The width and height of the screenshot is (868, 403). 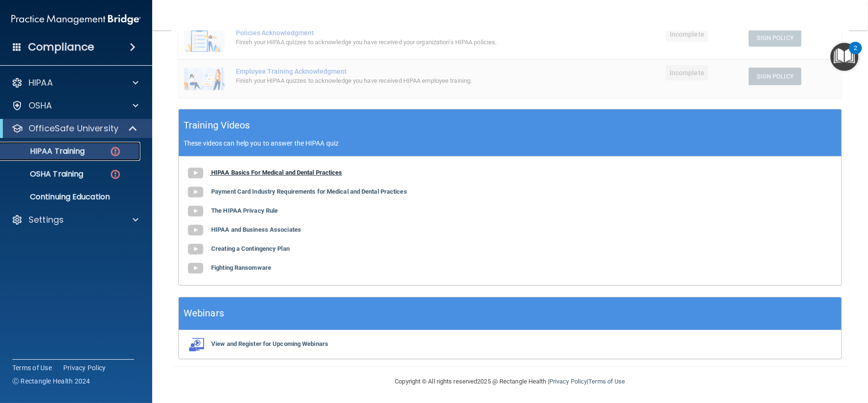 I want to click on div: Copyright © All rights reserved 2025 @ Rectangle Health | |, so click(x=510, y=381).